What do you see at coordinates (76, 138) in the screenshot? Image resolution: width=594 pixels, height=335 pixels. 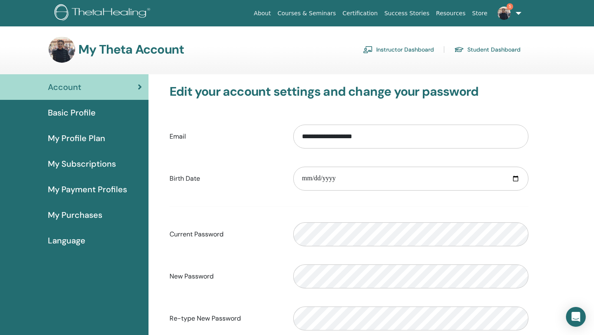 I see `span: My Profile Plan` at bounding box center [76, 138].